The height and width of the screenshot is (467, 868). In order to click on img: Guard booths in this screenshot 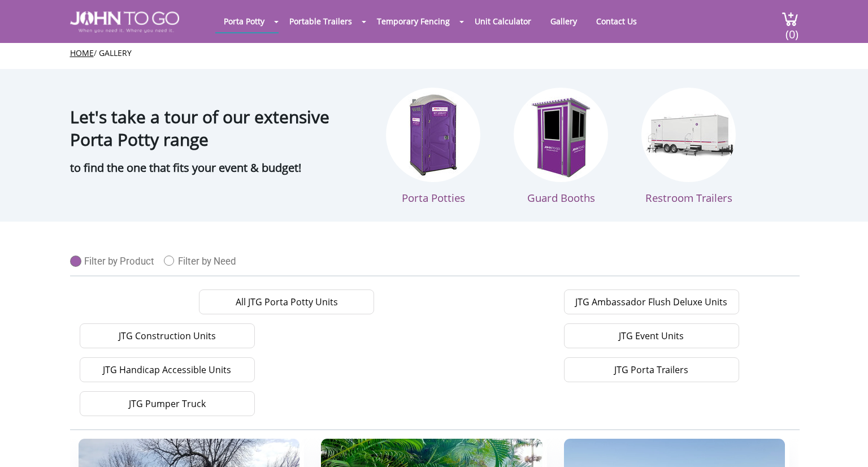, I will do `click(561, 134)`.